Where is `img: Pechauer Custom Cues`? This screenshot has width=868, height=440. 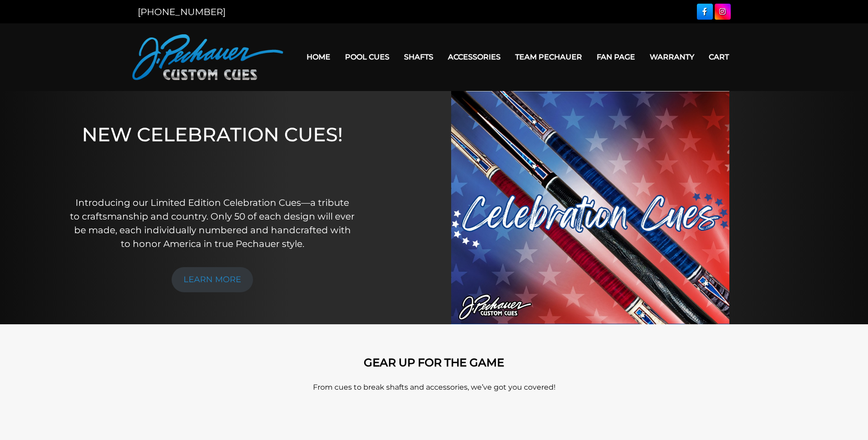
img: Pechauer Custom Cues is located at coordinates (207, 57).